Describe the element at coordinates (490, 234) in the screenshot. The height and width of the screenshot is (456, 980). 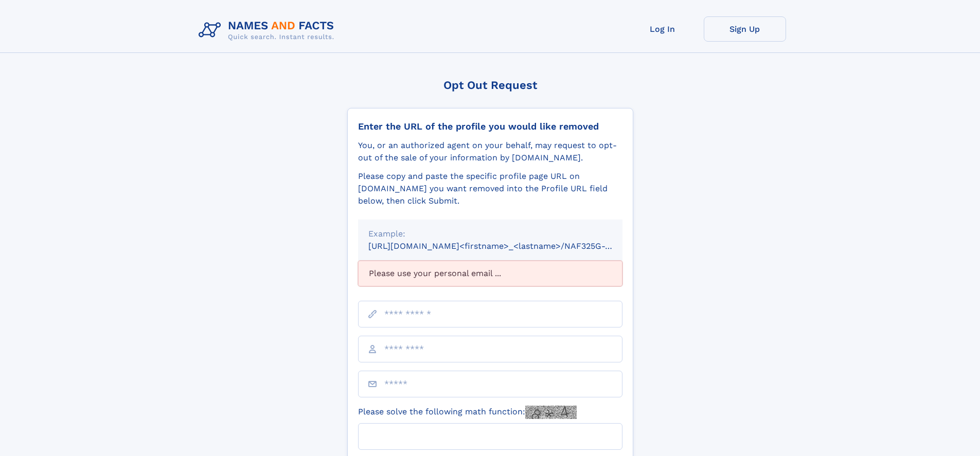
I see `div: Example:` at that location.